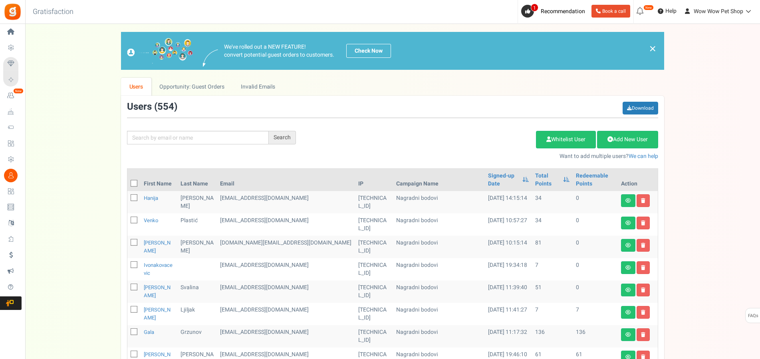  Describe the element at coordinates (640, 108) in the screenshot. I see `a: Download` at that location.